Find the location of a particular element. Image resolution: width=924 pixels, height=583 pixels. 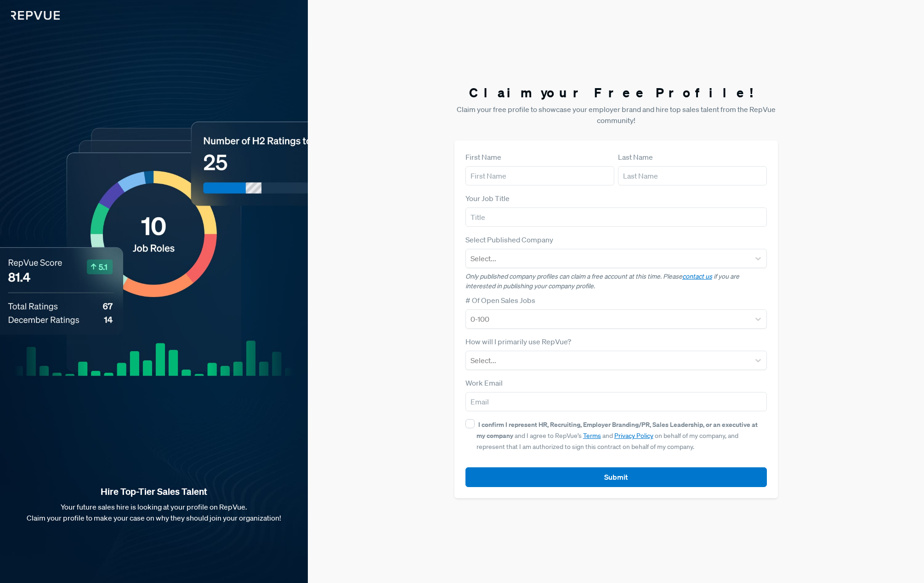

span: and I agree to RepVue’s and on behalf of my company, and represent that I am authorized to sign t... is located at coordinates (617, 435).